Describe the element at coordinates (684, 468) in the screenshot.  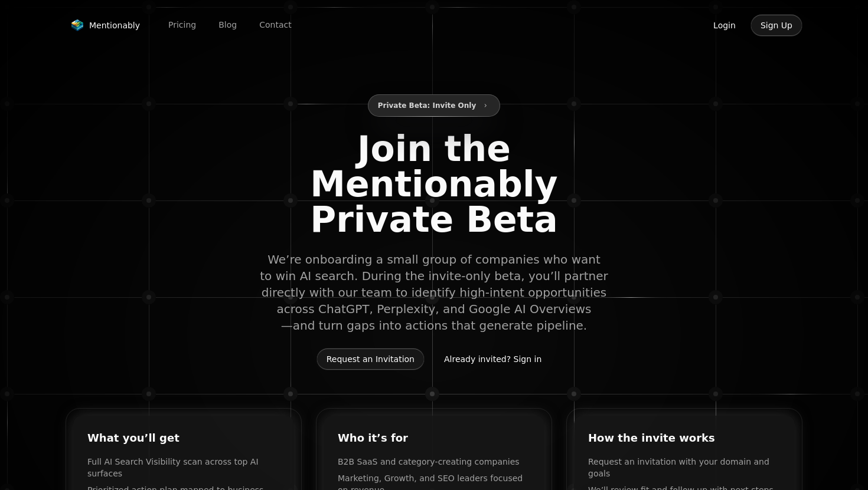
I see `li: Request an invitation with your domain and goals` at that location.